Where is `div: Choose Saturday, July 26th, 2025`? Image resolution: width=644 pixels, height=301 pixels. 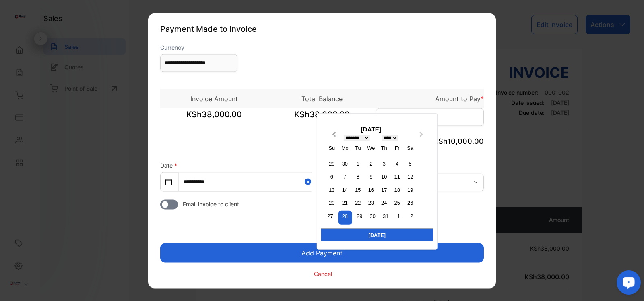 div: Choose Saturday, July 26th, 2025 is located at coordinates (410, 203).